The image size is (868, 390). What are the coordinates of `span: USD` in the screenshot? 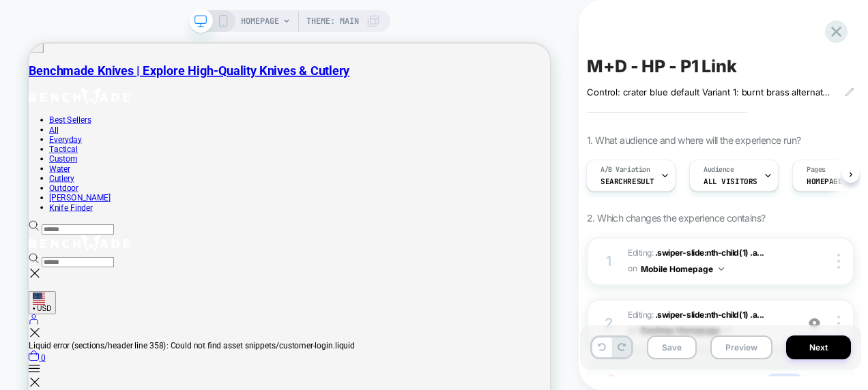 It's located at (21, 353).